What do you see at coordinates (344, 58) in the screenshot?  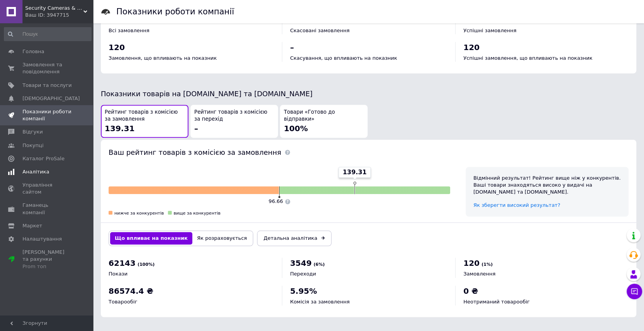 I see `span: Скасування, що впливають на показник` at bounding box center [344, 58].